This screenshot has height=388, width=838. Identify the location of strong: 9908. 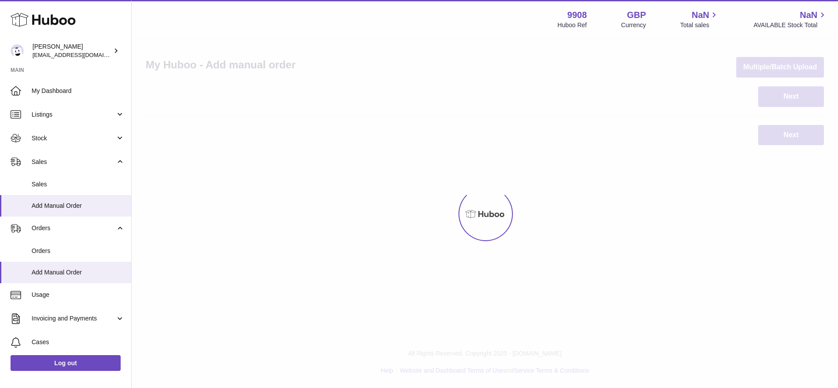
(577, 15).